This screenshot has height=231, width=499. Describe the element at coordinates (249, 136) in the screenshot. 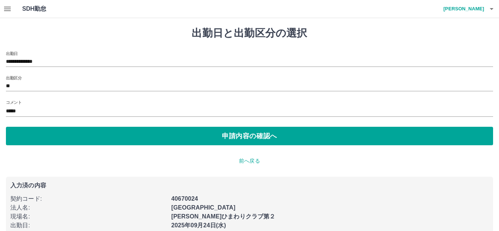

I see `button: 申請内容の確認へ` at that location.